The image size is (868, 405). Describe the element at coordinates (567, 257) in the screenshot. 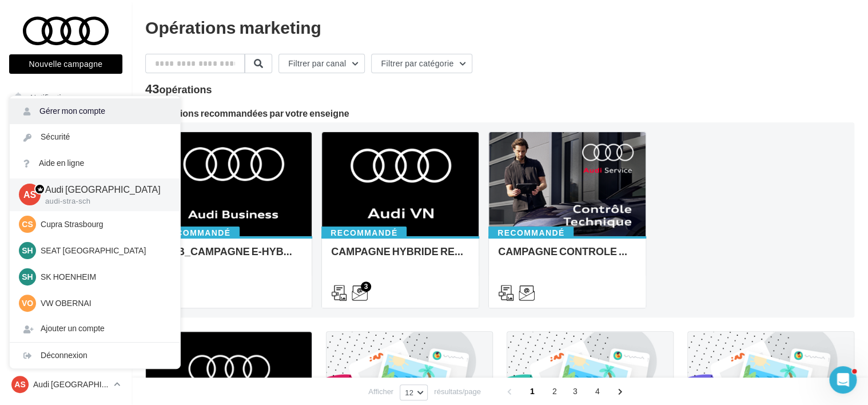

I see `div: CAMPAGNE CONTROLE TECHNIQUE 25€ OCTOBRE` at that location.